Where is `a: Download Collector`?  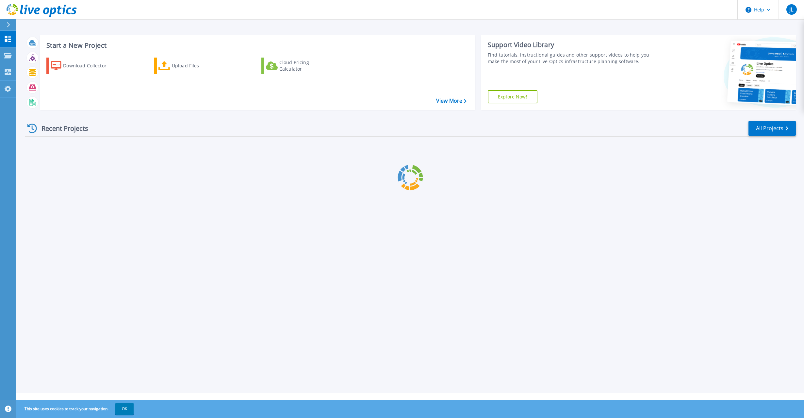 a: Download Collector is located at coordinates (83, 66).